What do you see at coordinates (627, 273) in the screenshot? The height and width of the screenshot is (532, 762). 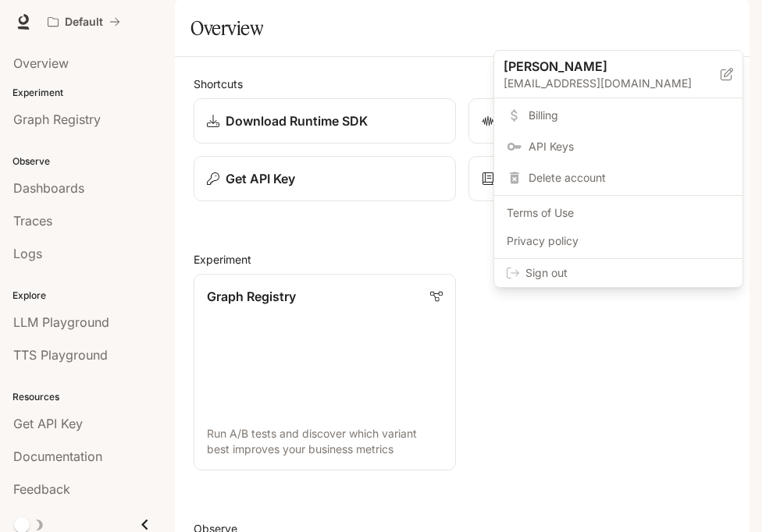 I see `span: Sign out` at bounding box center [627, 273].